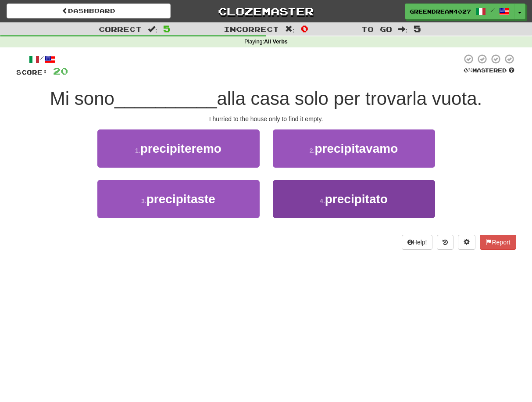 The width and height of the screenshot is (532, 402). I want to click on button: 4.precipitato, so click(354, 199).